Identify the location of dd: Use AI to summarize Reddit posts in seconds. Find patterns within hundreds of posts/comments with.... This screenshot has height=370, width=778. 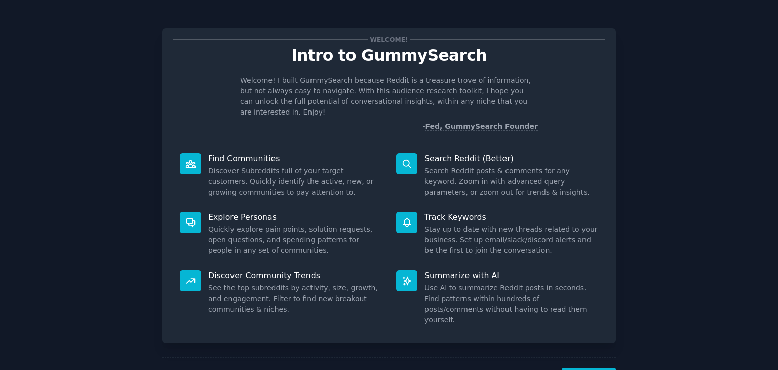
(511, 304).